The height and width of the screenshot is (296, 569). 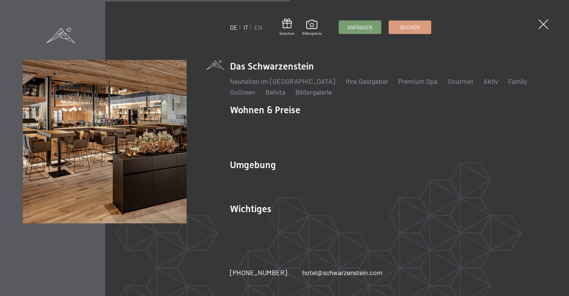 What do you see at coordinates (517, 81) in the screenshot?
I see `a: Family` at bounding box center [517, 81].